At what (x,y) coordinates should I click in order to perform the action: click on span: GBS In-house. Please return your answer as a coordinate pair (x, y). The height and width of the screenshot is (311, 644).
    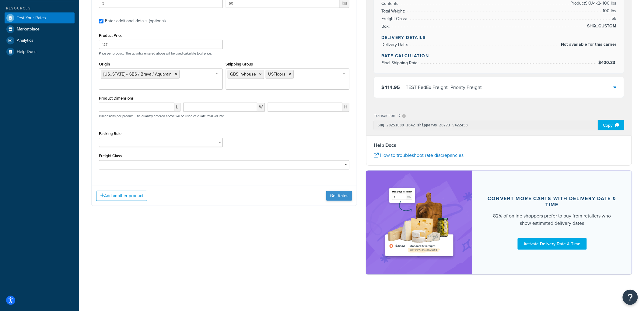
    Looking at the image, I should click on (243, 74).